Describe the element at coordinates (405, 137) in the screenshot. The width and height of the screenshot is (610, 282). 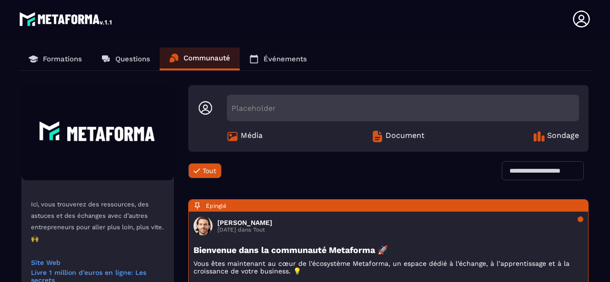
I see `span: Document` at that location.